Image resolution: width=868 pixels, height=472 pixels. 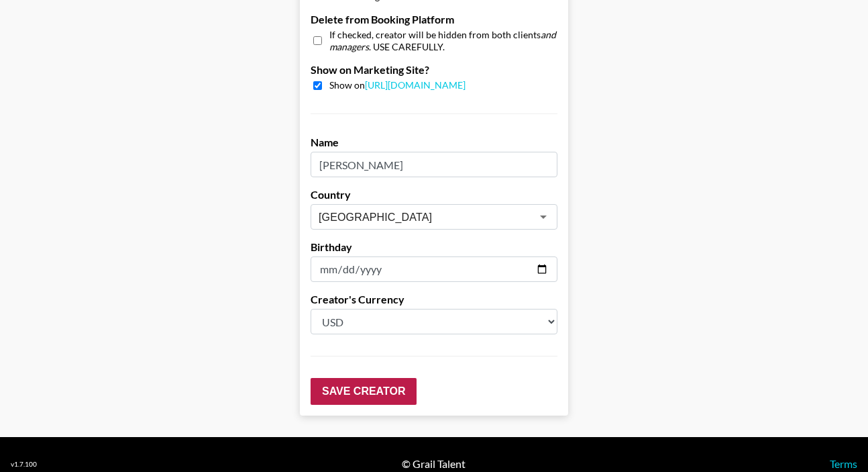 I want to click on em: and managers, so click(x=442, y=40).